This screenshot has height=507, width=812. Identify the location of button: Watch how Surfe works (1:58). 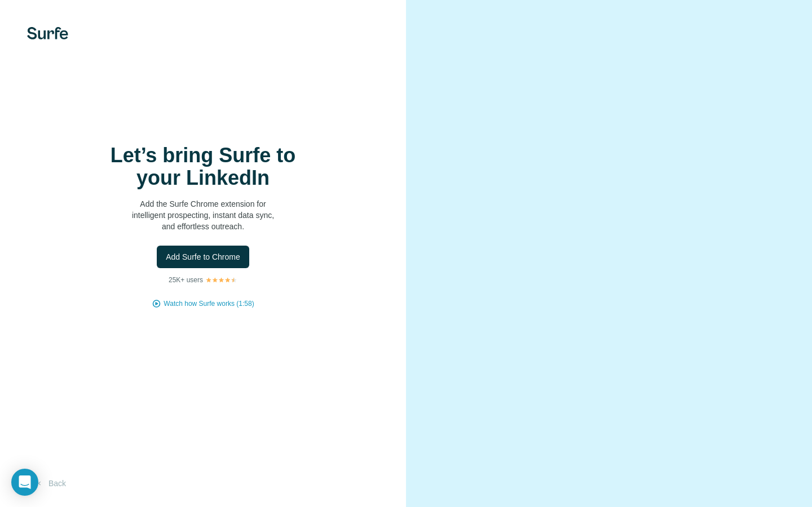
(209, 304).